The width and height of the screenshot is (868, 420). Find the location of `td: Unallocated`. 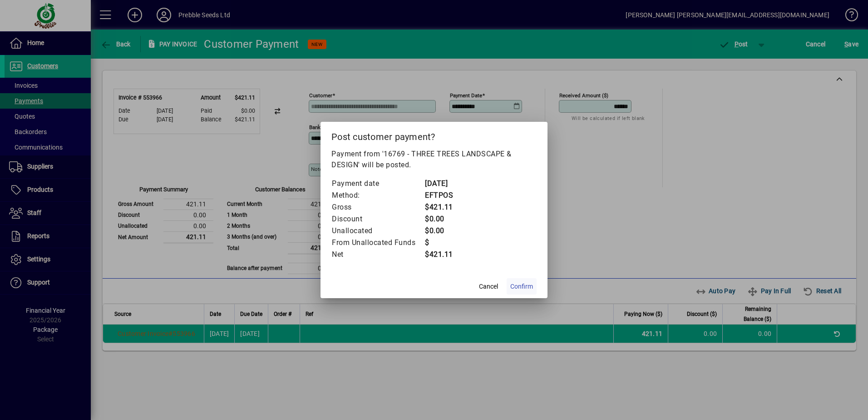

td: Unallocated is located at coordinates (378, 231).